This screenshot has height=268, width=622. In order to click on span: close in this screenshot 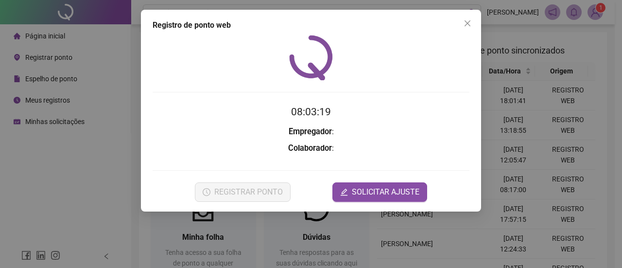, I will do `click(468, 23)`.